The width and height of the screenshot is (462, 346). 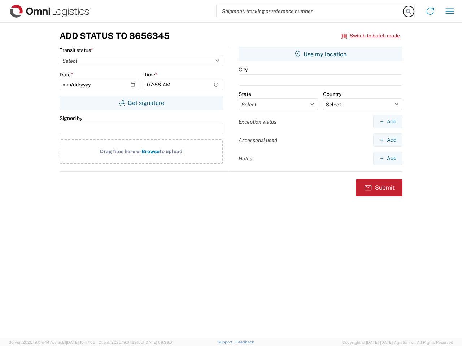 I want to click on label: Date, so click(x=66, y=75).